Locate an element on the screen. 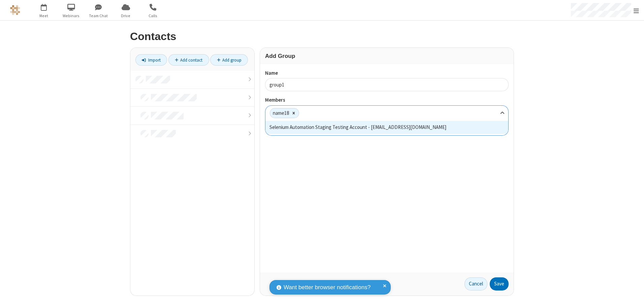 The height and width of the screenshot is (306, 644). div: name18 is located at coordinates (279, 113).